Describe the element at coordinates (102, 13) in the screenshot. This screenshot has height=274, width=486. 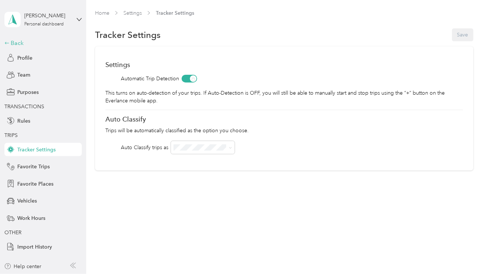
I see `a: Home` at that location.